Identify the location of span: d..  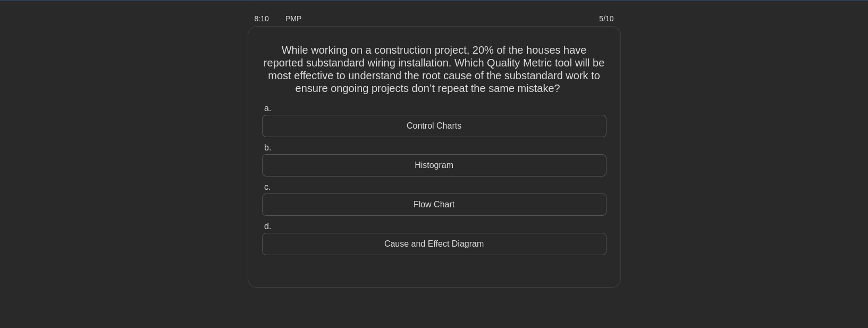
(267, 226).